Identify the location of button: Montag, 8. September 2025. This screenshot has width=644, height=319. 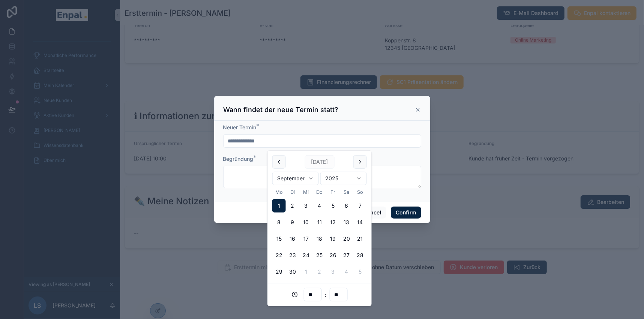
(279, 222).